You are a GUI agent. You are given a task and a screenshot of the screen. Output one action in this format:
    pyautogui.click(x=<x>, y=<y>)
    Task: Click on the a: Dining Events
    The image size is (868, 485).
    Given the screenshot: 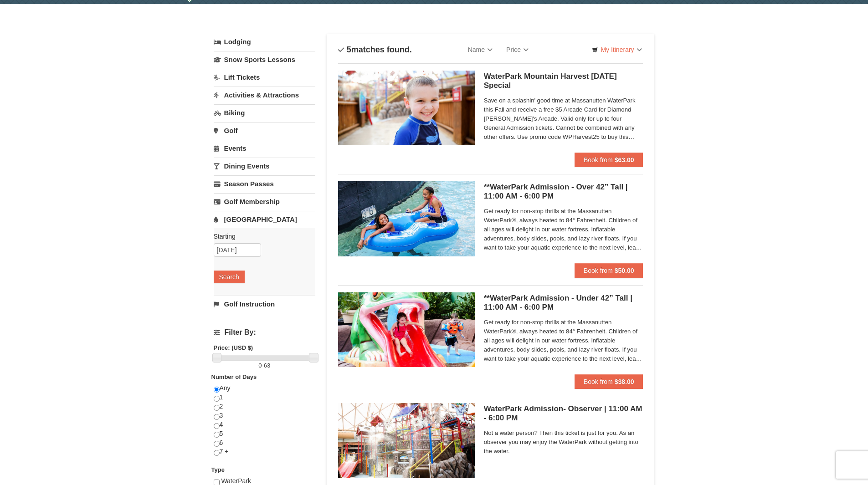 What is the action you would take?
    pyautogui.click(x=265, y=166)
    